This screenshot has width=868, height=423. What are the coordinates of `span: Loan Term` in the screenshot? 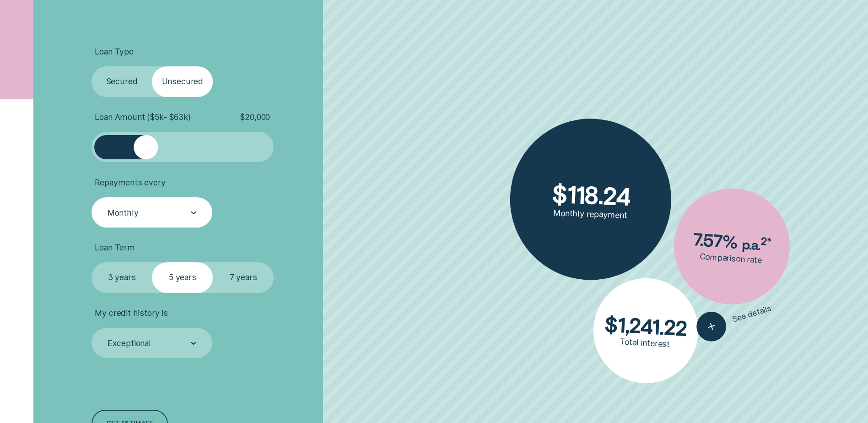 It's located at (114, 248).